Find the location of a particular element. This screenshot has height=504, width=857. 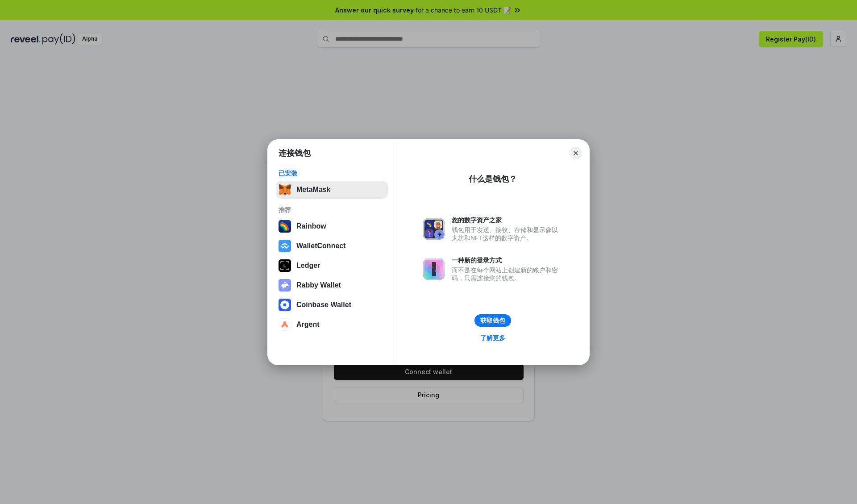

div: 什么是钱包？ is located at coordinates (493, 179).